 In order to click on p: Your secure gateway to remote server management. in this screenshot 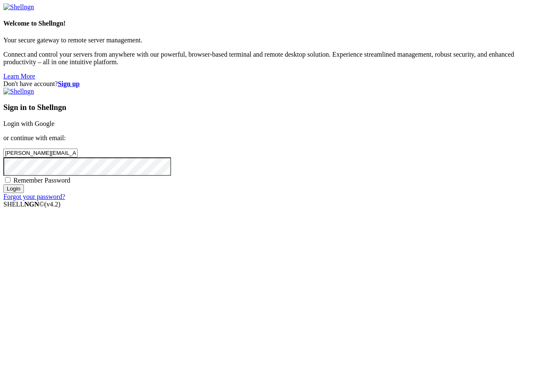, I will do `click(274, 40)`.